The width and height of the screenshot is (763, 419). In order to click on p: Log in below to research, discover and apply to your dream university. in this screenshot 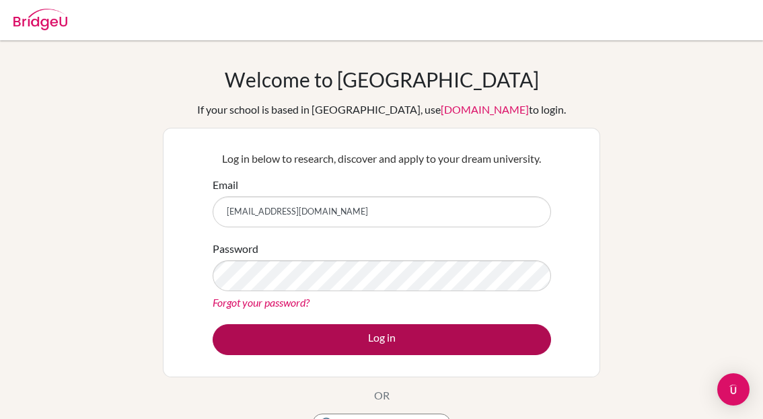, I will do `click(382, 159)`.